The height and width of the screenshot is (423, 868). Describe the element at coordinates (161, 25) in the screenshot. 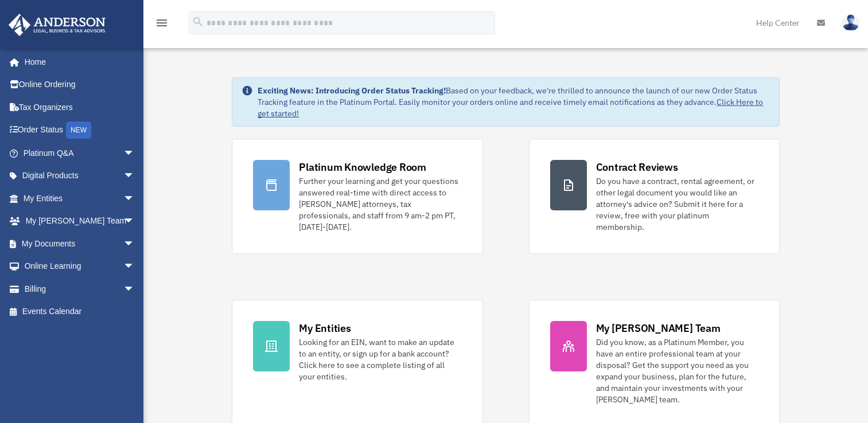

I see `a: menu` at that location.